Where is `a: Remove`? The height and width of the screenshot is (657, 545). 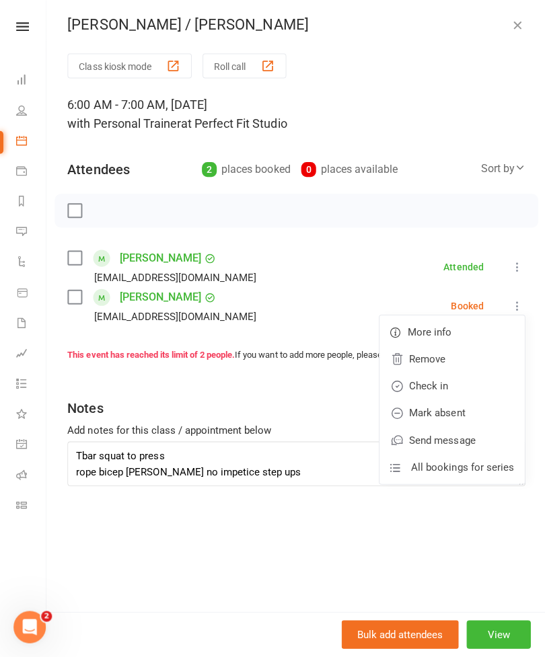
a: Remove is located at coordinates (450, 360).